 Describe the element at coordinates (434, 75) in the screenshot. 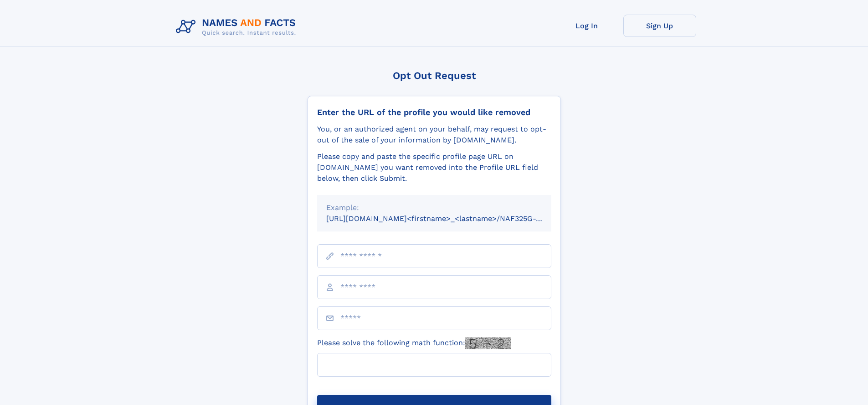

I see `div: Opt Out Request` at that location.